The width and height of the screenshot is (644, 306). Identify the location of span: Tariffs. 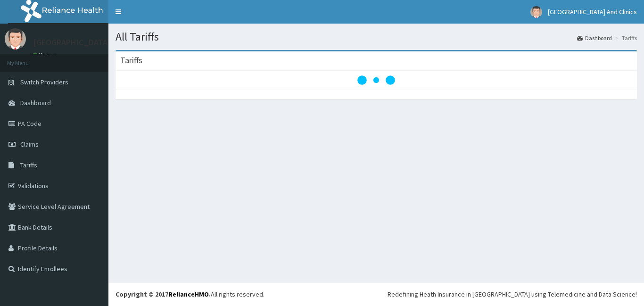
(28, 165).